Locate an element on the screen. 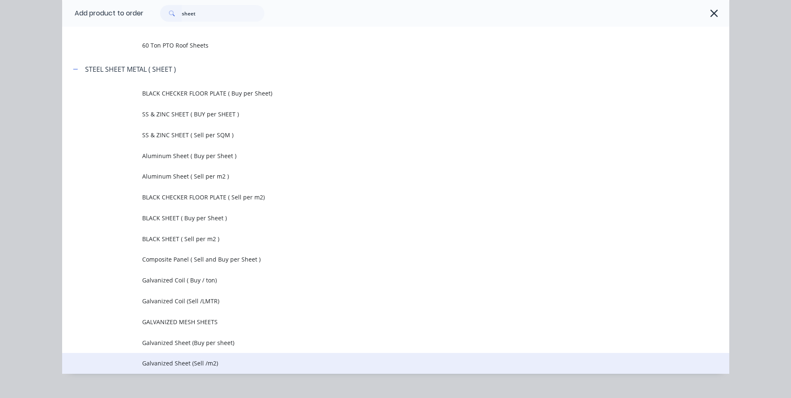 The height and width of the screenshot is (398, 791). span: SS & ZINC SHEET ( BUY per SHEET ) is located at coordinates (377, 114).